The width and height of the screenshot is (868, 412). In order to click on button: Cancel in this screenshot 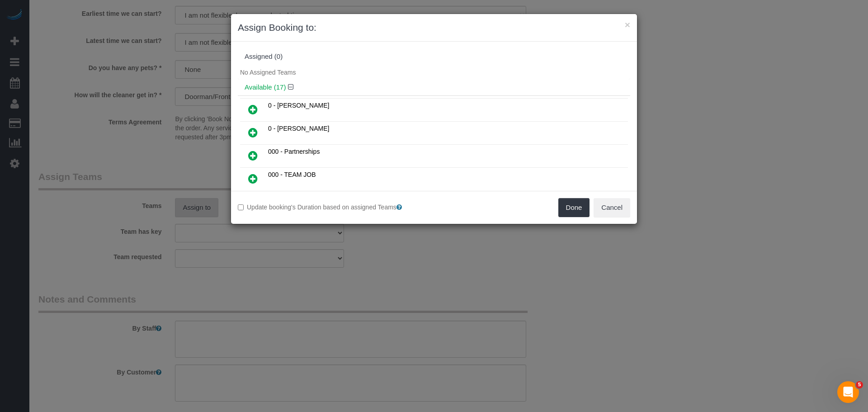, I will do `click(612, 208)`.